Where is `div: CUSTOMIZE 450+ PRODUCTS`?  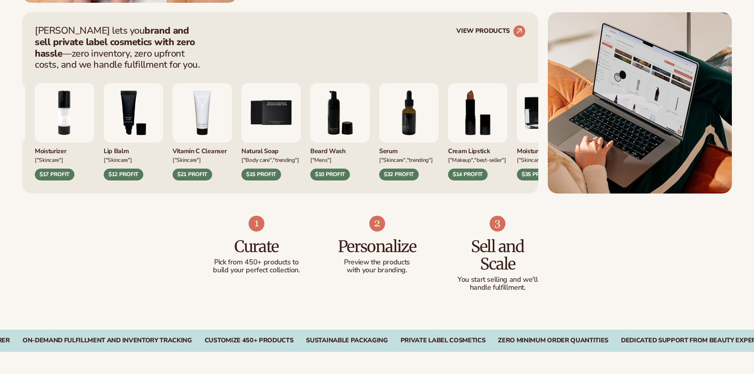
div: CUSTOMIZE 450+ PRODUCTS is located at coordinates (249, 340).